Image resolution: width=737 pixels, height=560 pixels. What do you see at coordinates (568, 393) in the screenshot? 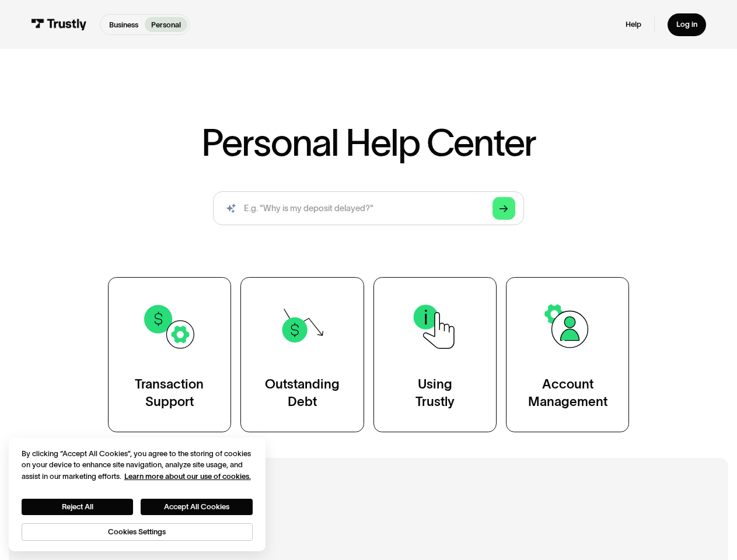
I see `div: Account Management` at bounding box center [568, 393].